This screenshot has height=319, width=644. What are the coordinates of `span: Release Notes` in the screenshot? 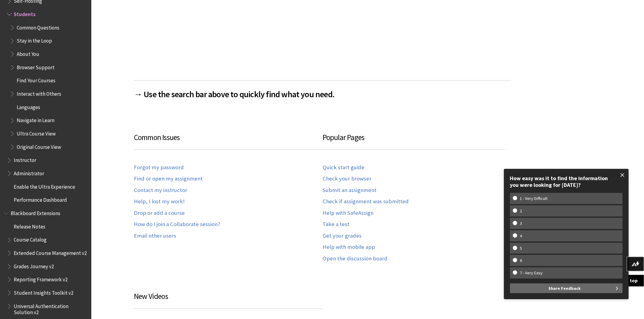 It's located at (29, 225).